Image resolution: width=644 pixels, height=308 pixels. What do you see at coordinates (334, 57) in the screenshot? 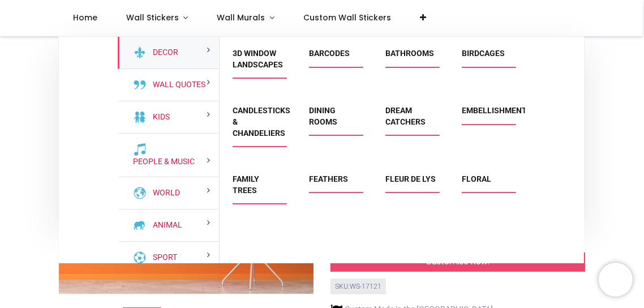
I see `span: Barcodes` at bounding box center [334, 57].